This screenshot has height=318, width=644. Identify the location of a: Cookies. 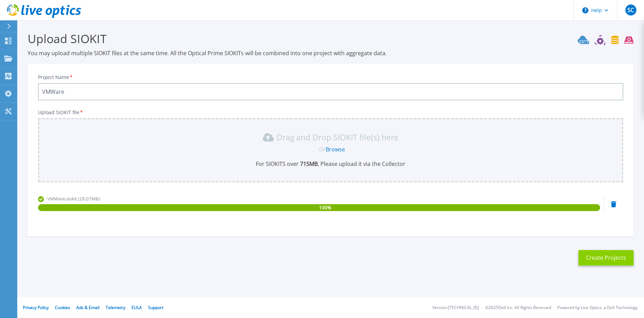
(62, 307).